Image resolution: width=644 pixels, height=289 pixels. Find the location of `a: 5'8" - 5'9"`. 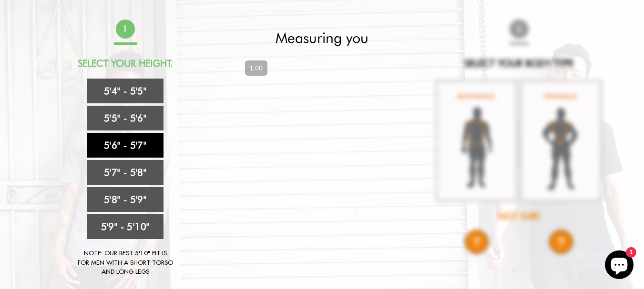

a: 5'8" - 5'9" is located at coordinates (126, 199).